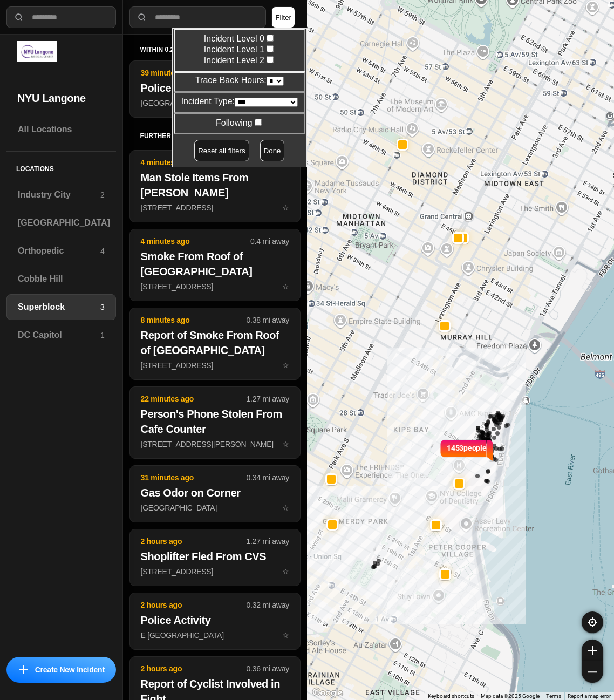 The height and width of the screenshot is (700, 614). What do you see at coordinates (201, 136) in the screenshot?
I see `h5: further away` at bounding box center [201, 136].